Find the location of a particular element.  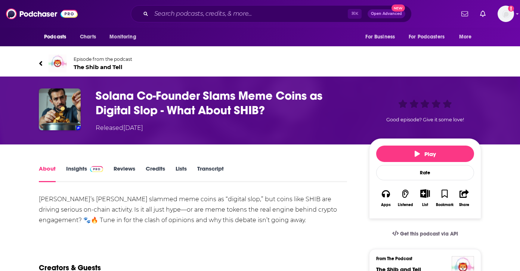

div: Listened is located at coordinates (405, 205).